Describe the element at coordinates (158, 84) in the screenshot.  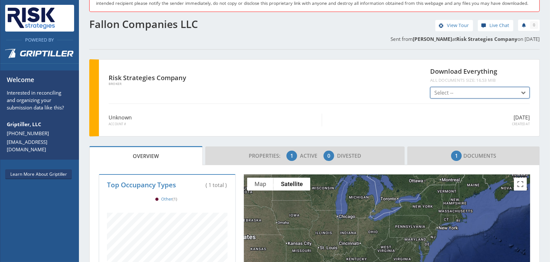
I see `span: Broker` at that location.